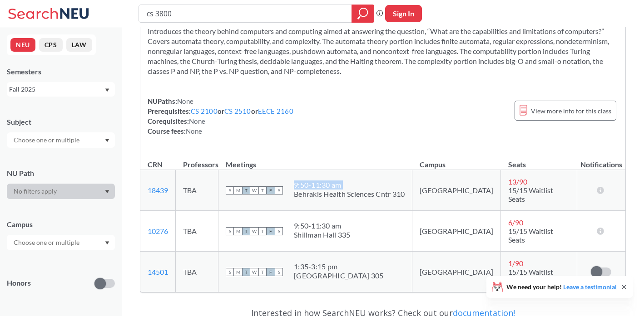 The height and width of the screenshot is (316, 644). I want to click on a: Leave a testimonial, so click(590, 287).